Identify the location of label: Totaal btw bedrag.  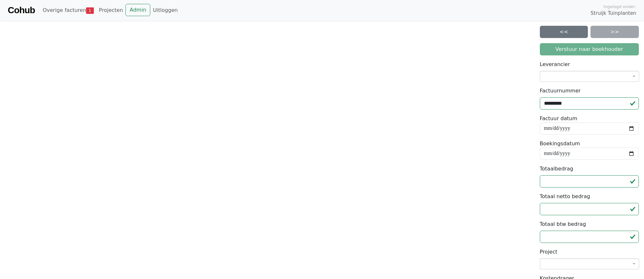
(563, 224).